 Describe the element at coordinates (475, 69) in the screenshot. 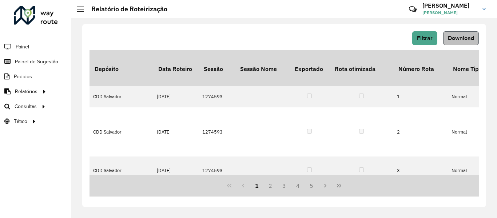

I see `font: Nome Tipo Rota` at that location.